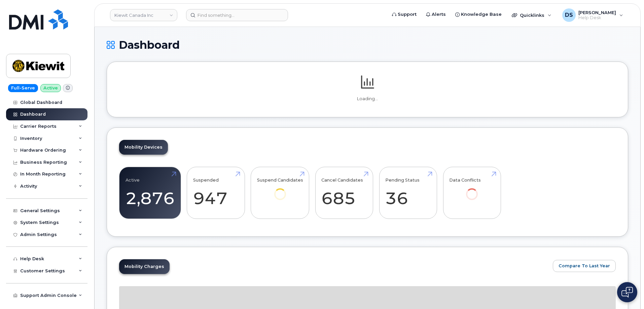 The height and width of the screenshot is (309, 644). I want to click on button: Compare To Last Year, so click(584, 266).